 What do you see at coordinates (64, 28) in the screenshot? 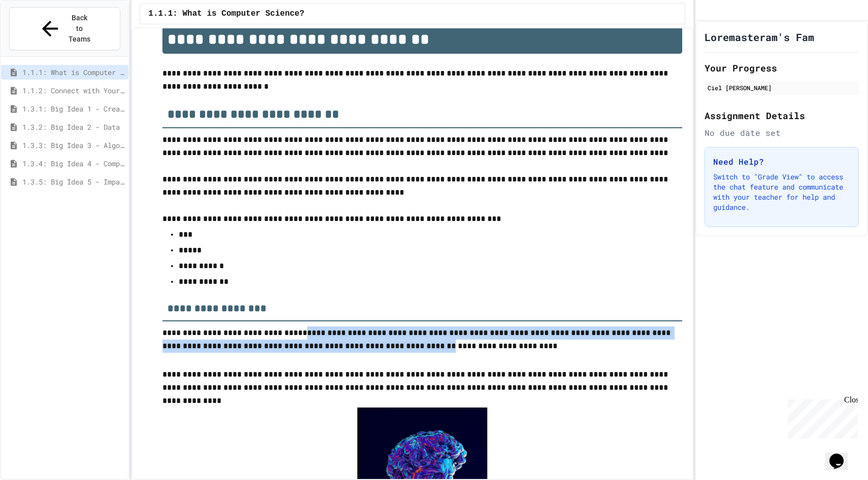
I see `button: Back to Teams` at bounding box center [64, 28].